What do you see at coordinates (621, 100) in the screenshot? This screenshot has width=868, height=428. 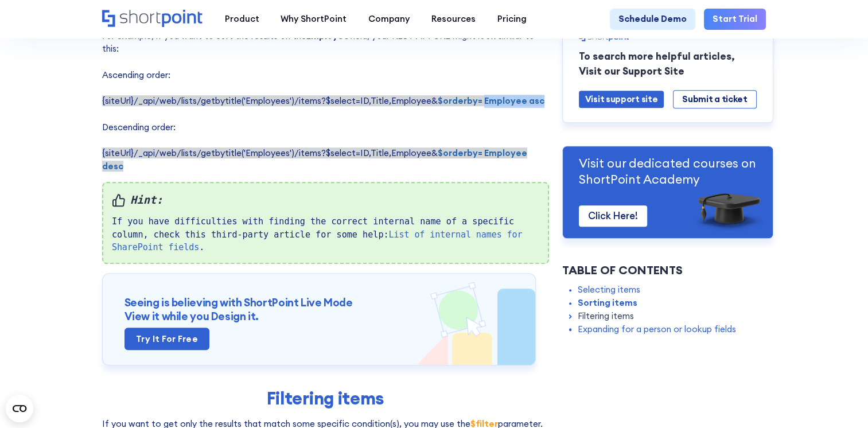 I see `a: Visit support site` at bounding box center [621, 100].